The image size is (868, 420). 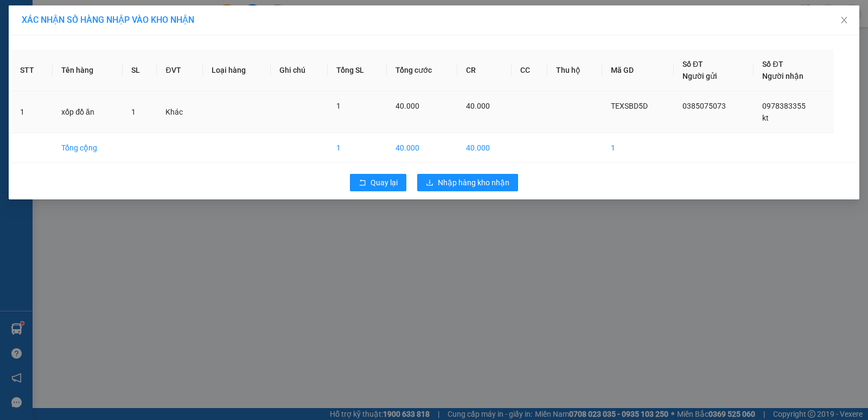 What do you see at coordinates (845, 20) in the screenshot?
I see `button: Close` at bounding box center [845, 20].